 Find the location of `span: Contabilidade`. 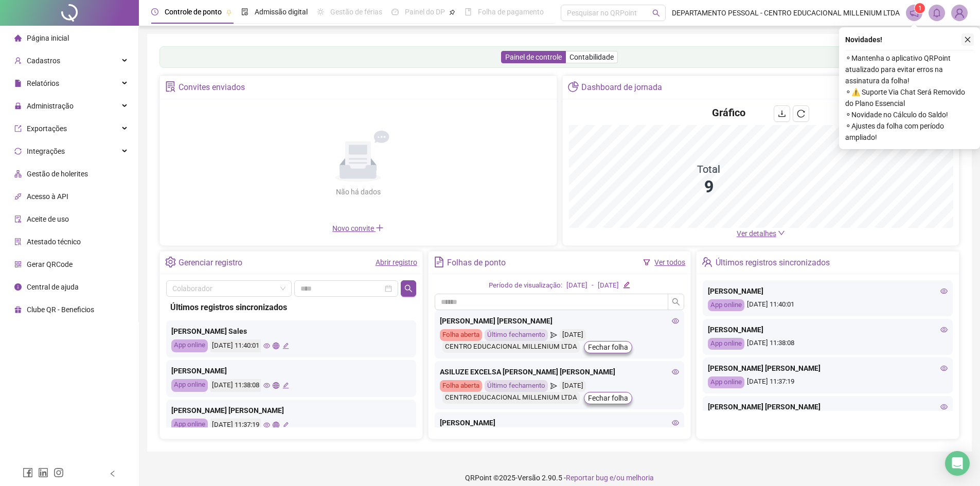

span: Contabilidade is located at coordinates (591, 57).